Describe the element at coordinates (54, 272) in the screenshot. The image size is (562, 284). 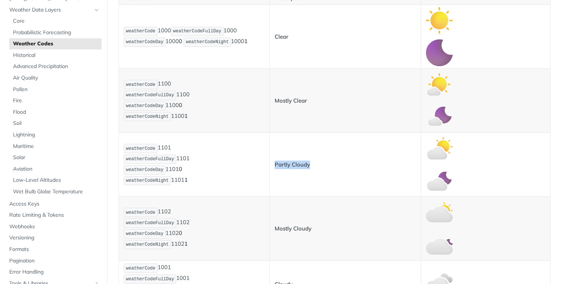
I see `span: Error Handling` at that location.